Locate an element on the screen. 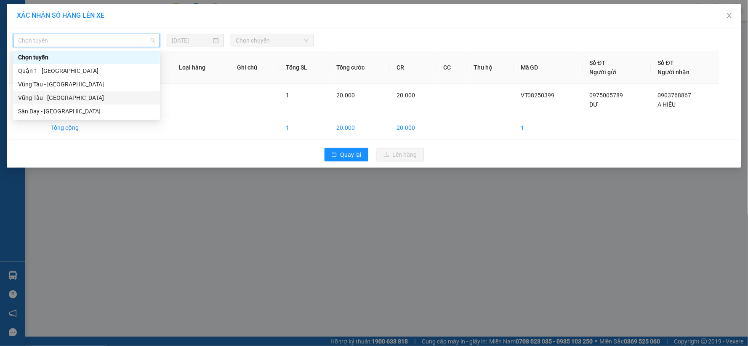  span: 0975005789 is located at coordinates (607, 95).